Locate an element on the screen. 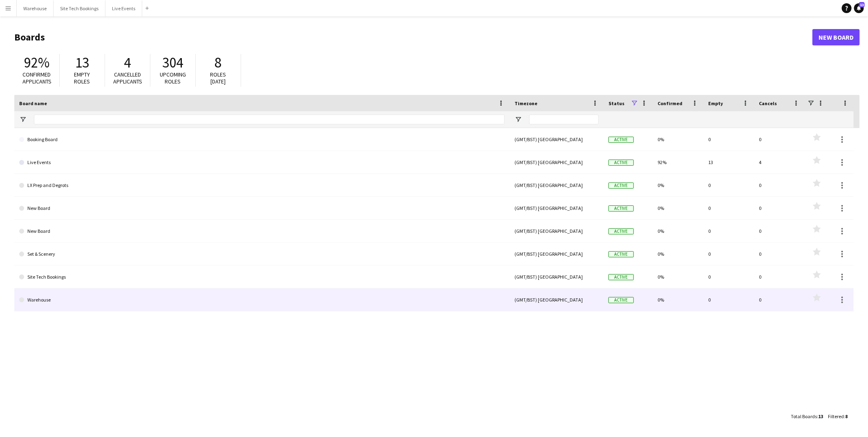 Image resolution: width=868 pixels, height=437 pixels. div: 4 is located at coordinates (779, 162).